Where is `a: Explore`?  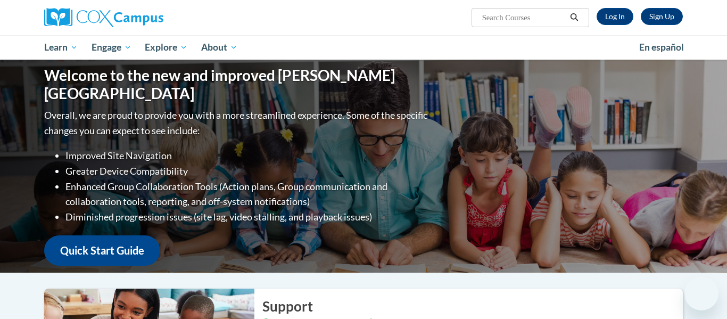
a: Explore is located at coordinates (166, 47).